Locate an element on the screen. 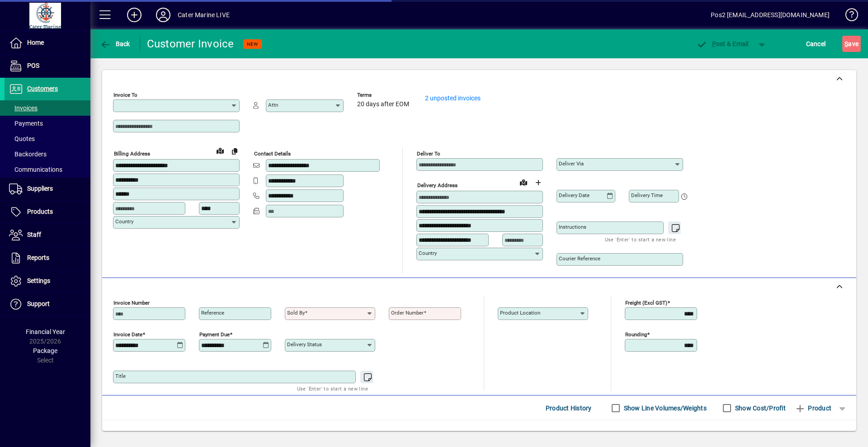  span: ave is located at coordinates (852, 44).